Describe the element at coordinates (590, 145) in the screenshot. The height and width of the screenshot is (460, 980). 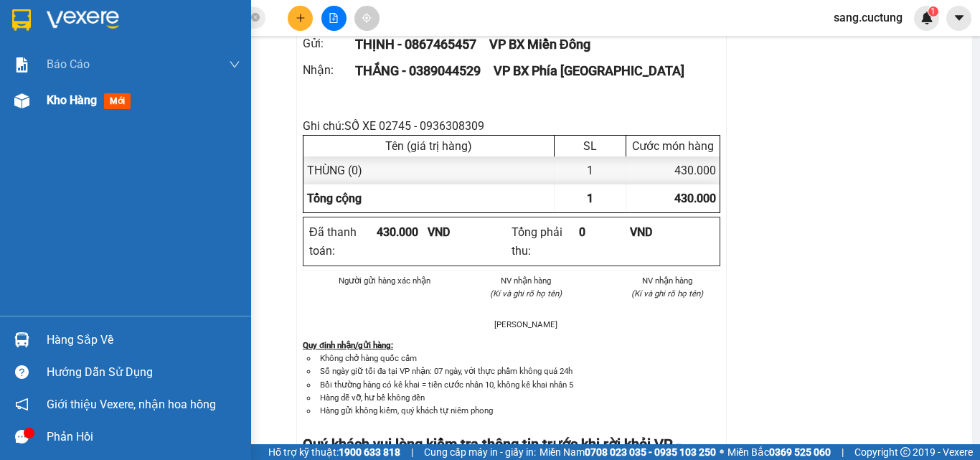
I see `div: SL` at that location.